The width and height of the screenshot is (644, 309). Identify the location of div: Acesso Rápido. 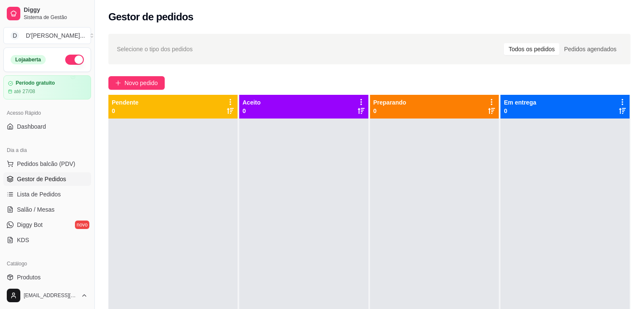
(47, 113).